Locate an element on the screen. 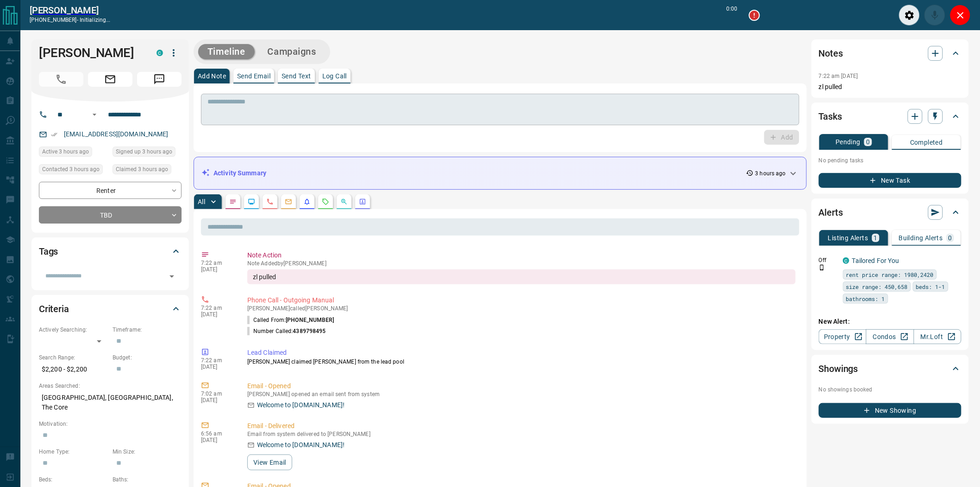 Image resolution: width=980 pixels, height=487 pixels. p: Note Action is located at coordinates (522, 255).